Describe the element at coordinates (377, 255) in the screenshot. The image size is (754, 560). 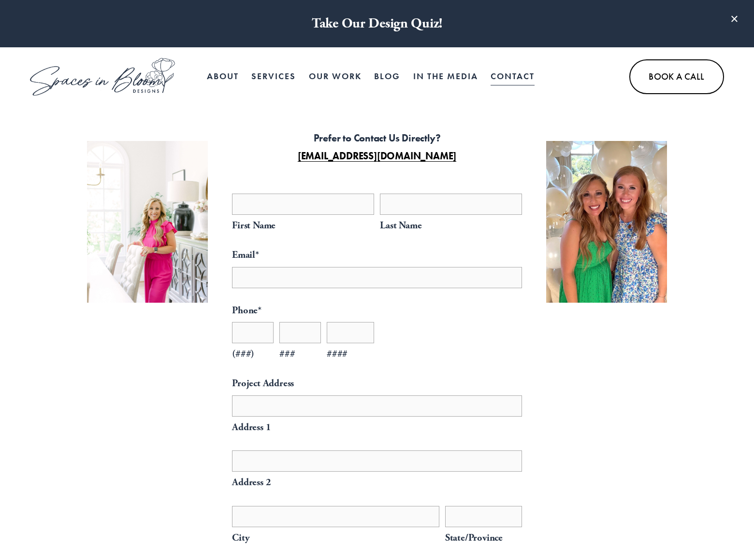
I see `label: Email` at that location.